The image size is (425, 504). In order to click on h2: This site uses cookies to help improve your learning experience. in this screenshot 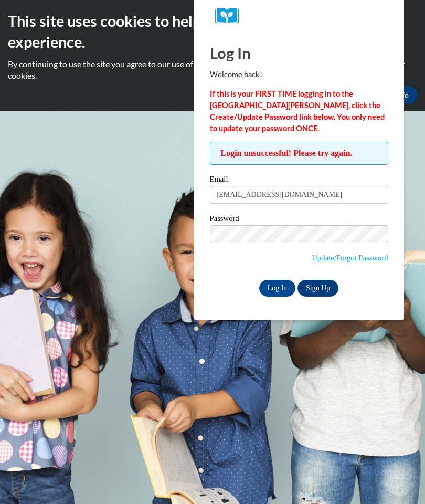, I will do `click(213, 32)`.